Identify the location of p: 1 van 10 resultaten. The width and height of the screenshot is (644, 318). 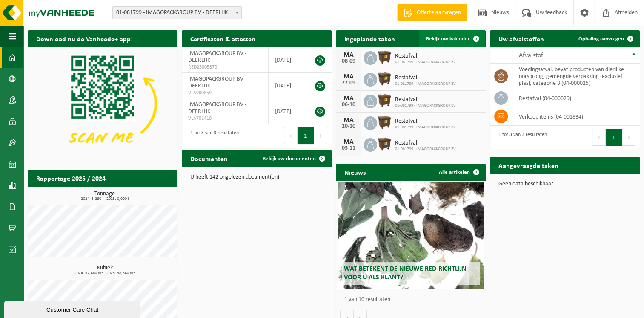
(413, 299).